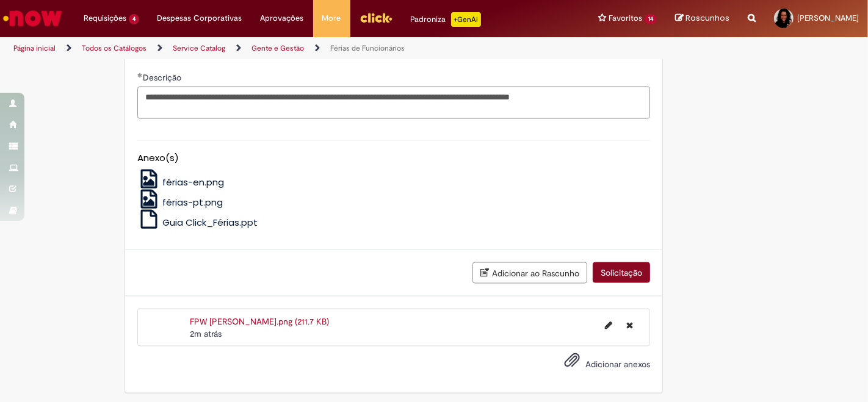 This screenshot has height=402, width=868. Describe the element at coordinates (198, 222) in the screenshot. I see `a: Guia Click_Férias.ppt` at that location.